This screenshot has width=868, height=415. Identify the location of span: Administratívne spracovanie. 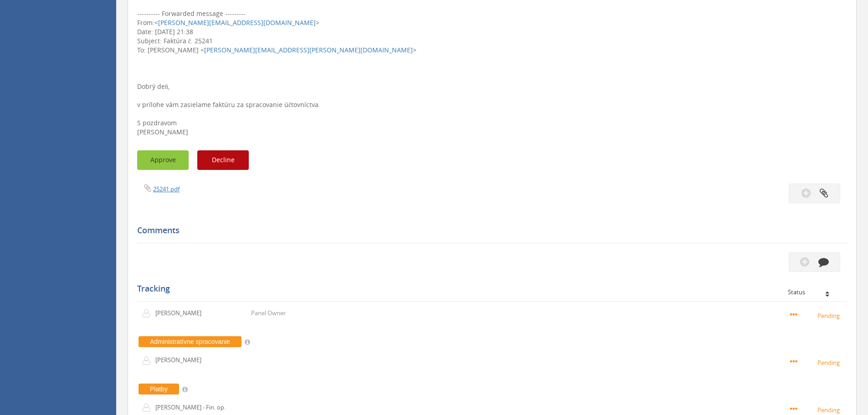
(190, 342).